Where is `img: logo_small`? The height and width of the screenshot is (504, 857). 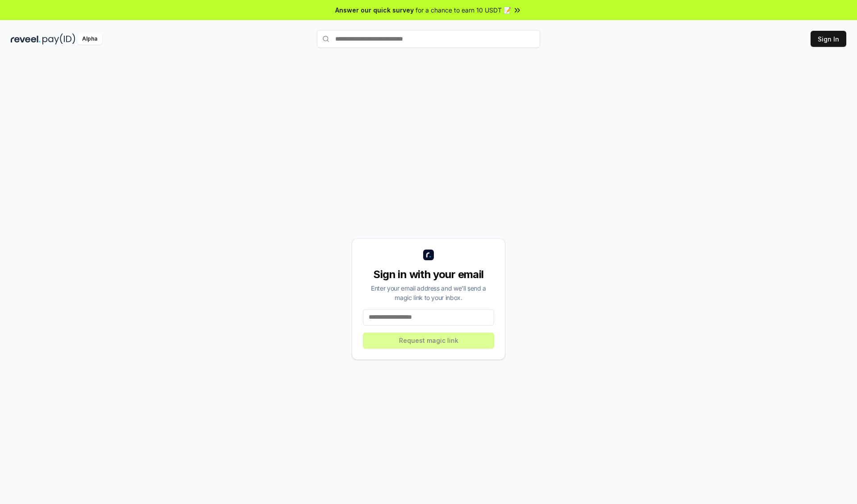 img: logo_small is located at coordinates (428, 255).